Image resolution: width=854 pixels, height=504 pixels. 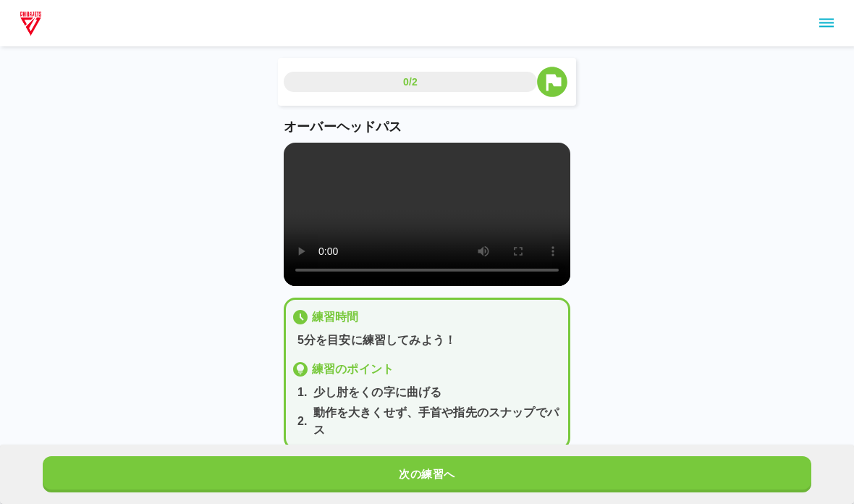 I want to click on p: 少し肘をくの字に曲げる, so click(x=378, y=392).